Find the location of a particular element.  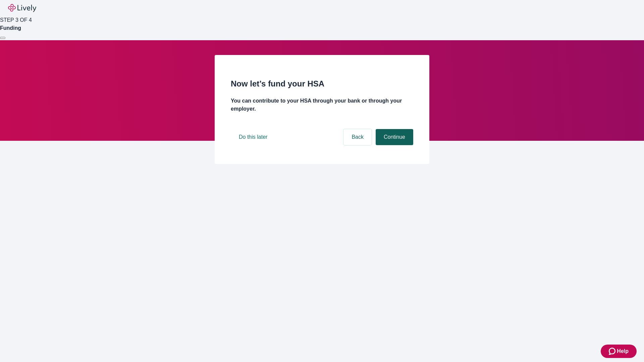

button: Zendesk support iconHelp is located at coordinates (619, 351).